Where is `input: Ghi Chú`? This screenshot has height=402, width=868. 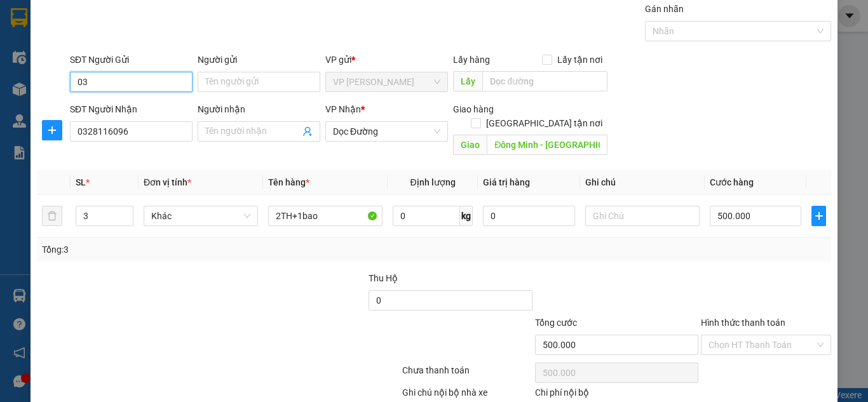 input: Ghi Chú is located at coordinates (642, 216).